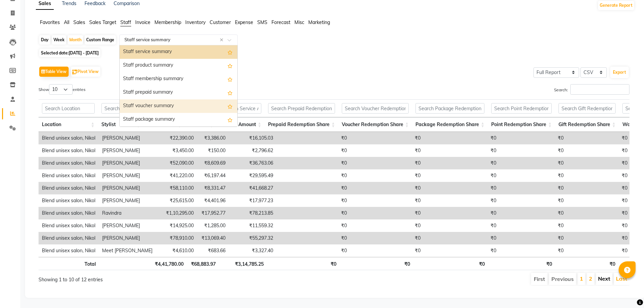  Describe the element at coordinates (178, 79) in the screenshot. I see `div: Staff membership summary` at that location.